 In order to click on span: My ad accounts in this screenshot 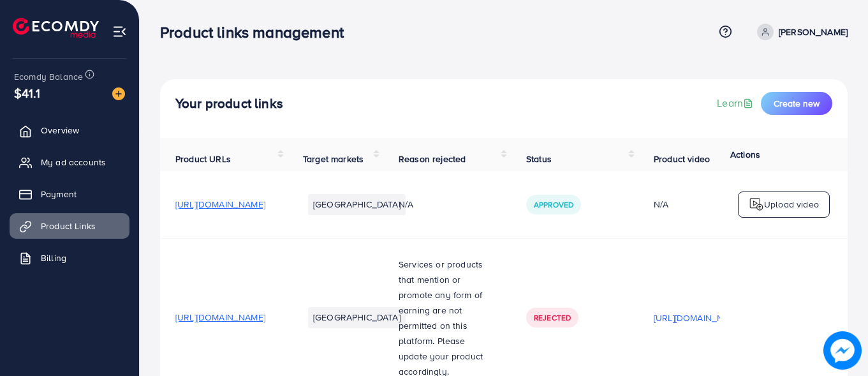, I will do `click(74, 163)`.